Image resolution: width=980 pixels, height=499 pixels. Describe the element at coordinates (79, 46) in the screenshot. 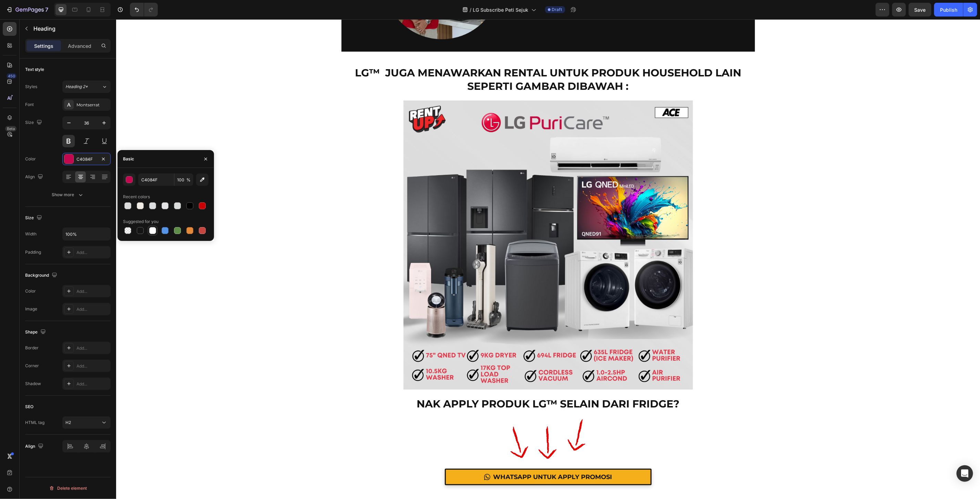

I see `p: Advanced` at that location.